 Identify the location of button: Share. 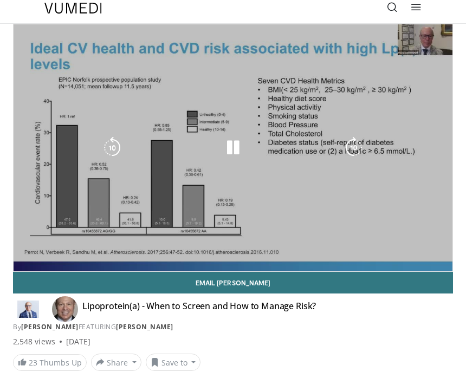
(116, 363).